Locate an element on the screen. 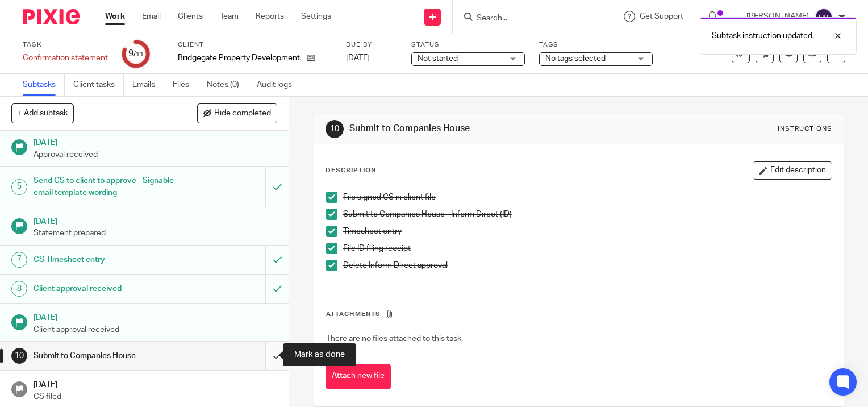 Image resolution: width=868 pixels, height=407 pixels. a: Subtasks is located at coordinates (44, 84).